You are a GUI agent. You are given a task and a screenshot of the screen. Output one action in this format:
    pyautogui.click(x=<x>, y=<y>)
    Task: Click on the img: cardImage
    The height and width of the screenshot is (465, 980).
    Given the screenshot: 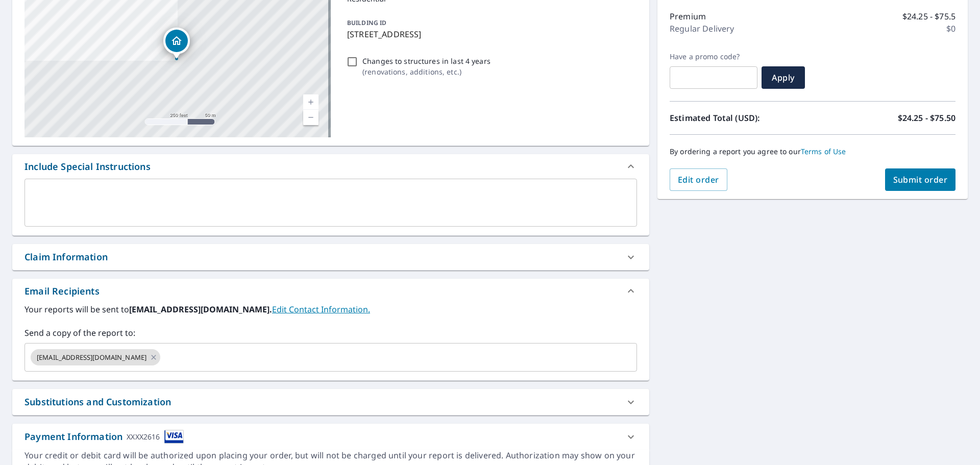 What is the action you would take?
    pyautogui.click(x=174, y=436)
    